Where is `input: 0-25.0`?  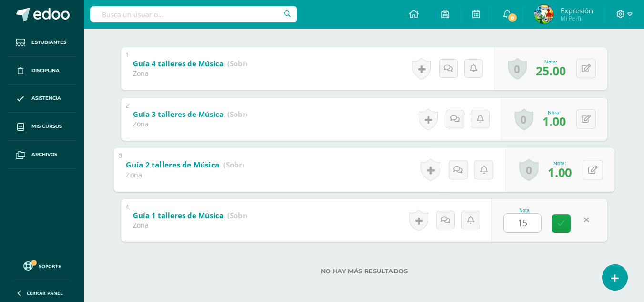 input: 0-25.0 is located at coordinates (523, 223).